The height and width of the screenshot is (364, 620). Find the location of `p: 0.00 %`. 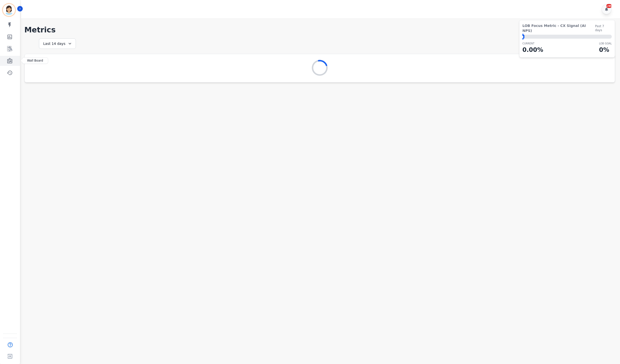

p: 0.00 % is located at coordinates (533, 50).